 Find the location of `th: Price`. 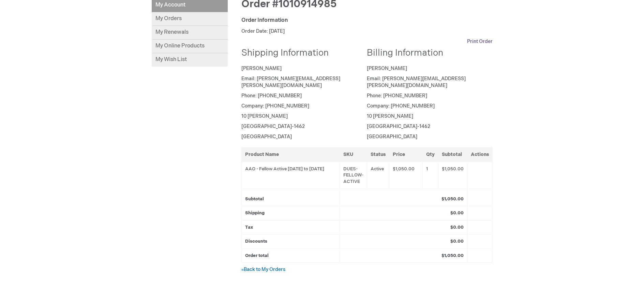

th: Price is located at coordinates (406, 154).